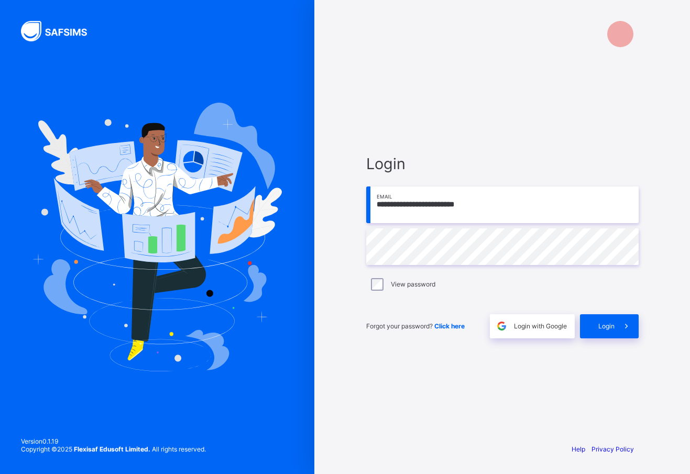 The image size is (690, 474). I want to click on img: SAFSIMS Logo, so click(60, 31).